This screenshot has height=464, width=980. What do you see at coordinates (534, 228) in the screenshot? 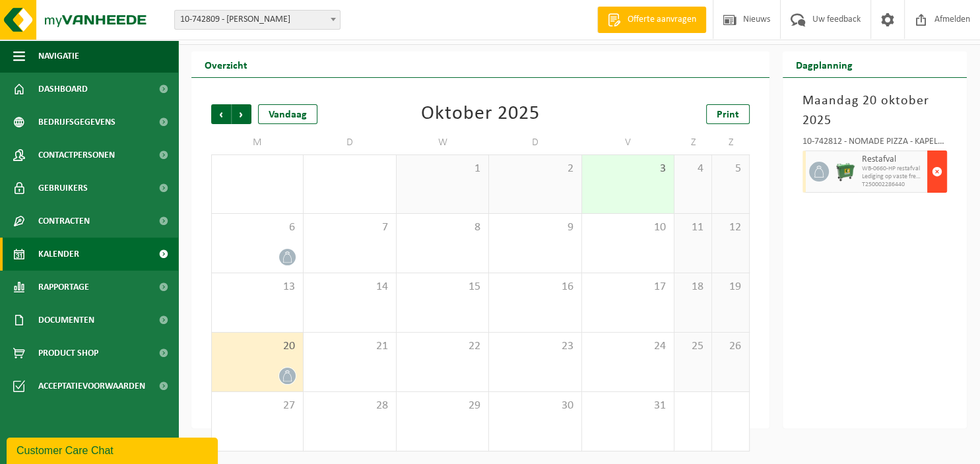
I see `span: 9` at bounding box center [534, 228].